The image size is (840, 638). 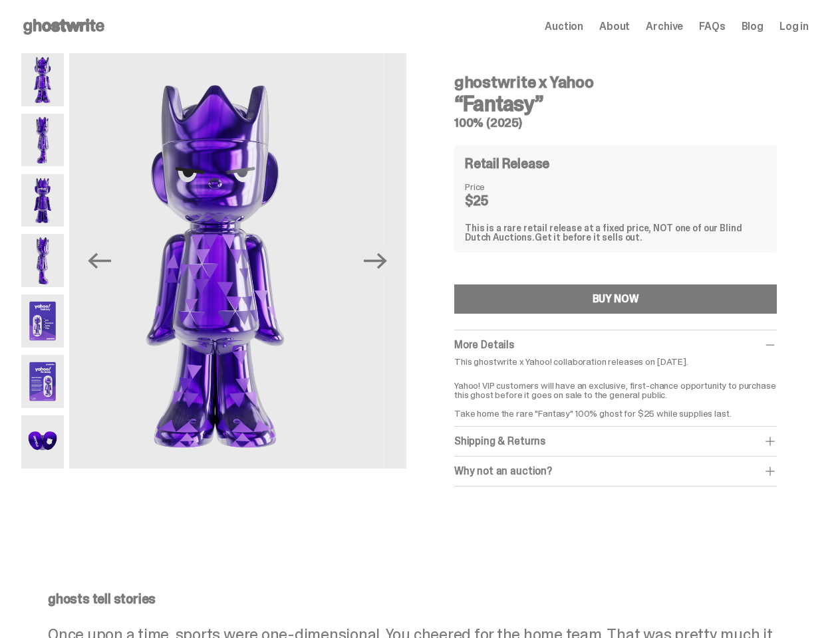 What do you see at coordinates (42, 201) in the screenshot?
I see `img: Yahoo-HG---3.png` at bounding box center [42, 201].